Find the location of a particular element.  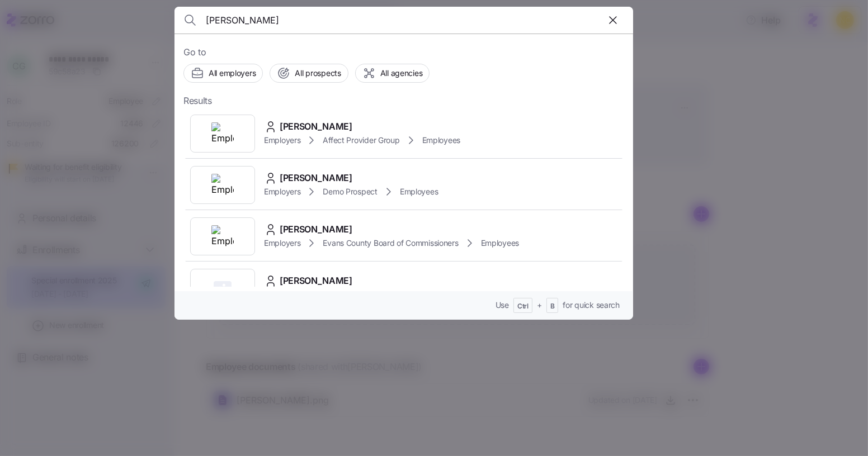

span: Demo Prospect is located at coordinates (349, 192).